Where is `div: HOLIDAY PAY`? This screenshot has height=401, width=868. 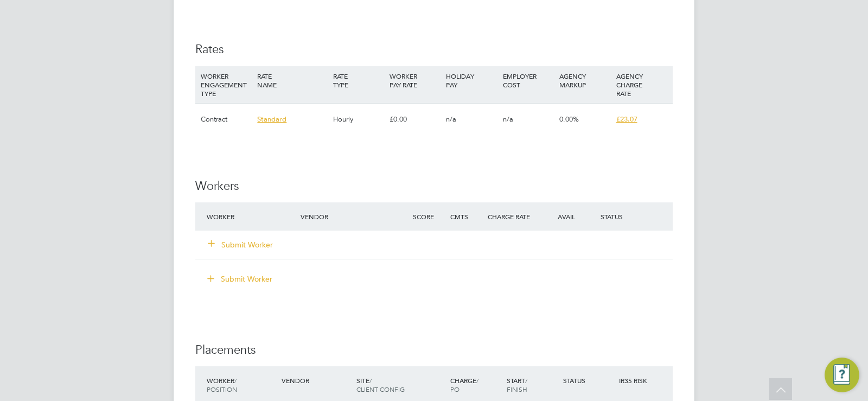 div: HOLIDAY PAY is located at coordinates (471, 80).